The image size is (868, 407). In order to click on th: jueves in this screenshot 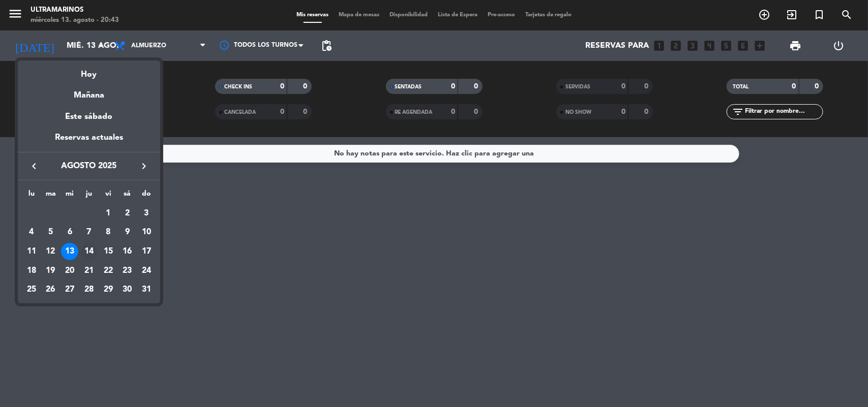, I will do `click(89, 196)`.